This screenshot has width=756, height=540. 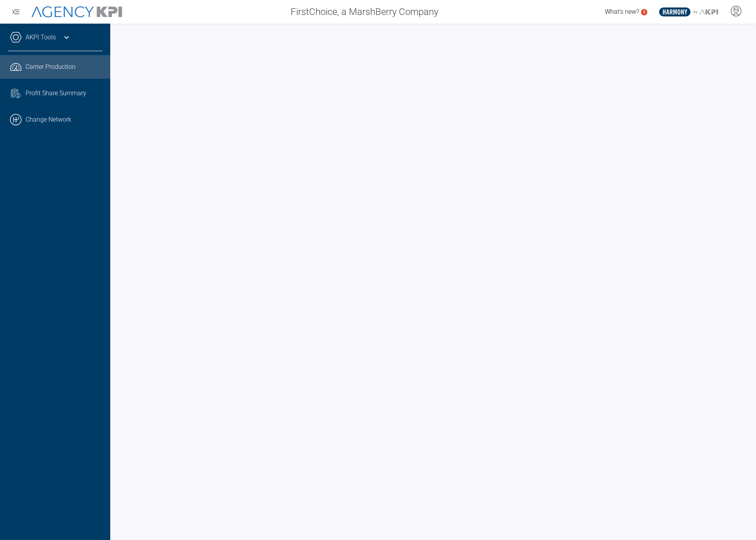 What do you see at coordinates (644, 12) in the screenshot?
I see `text: 5` at bounding box center [644, 12].